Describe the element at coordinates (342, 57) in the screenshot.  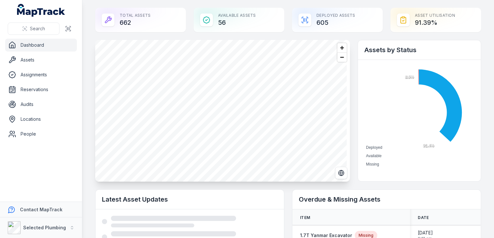
I see `button: Zoom out` at that location.